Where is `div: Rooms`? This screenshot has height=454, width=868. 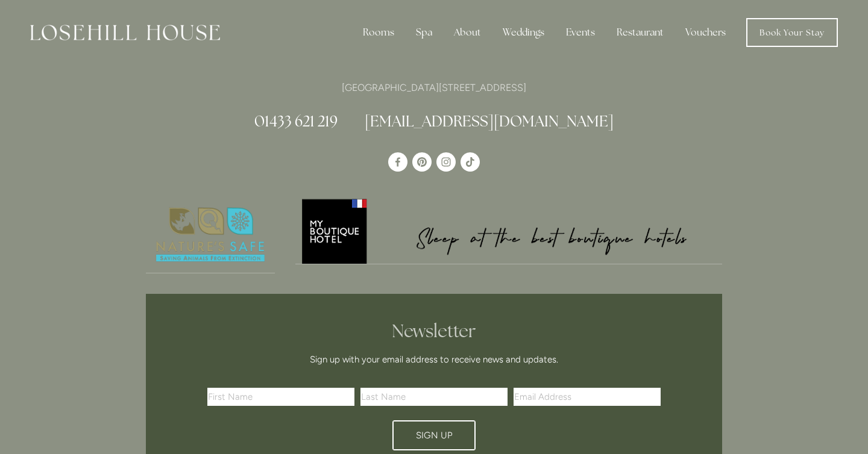
div: Rooms is located at coordinates (379, 33).